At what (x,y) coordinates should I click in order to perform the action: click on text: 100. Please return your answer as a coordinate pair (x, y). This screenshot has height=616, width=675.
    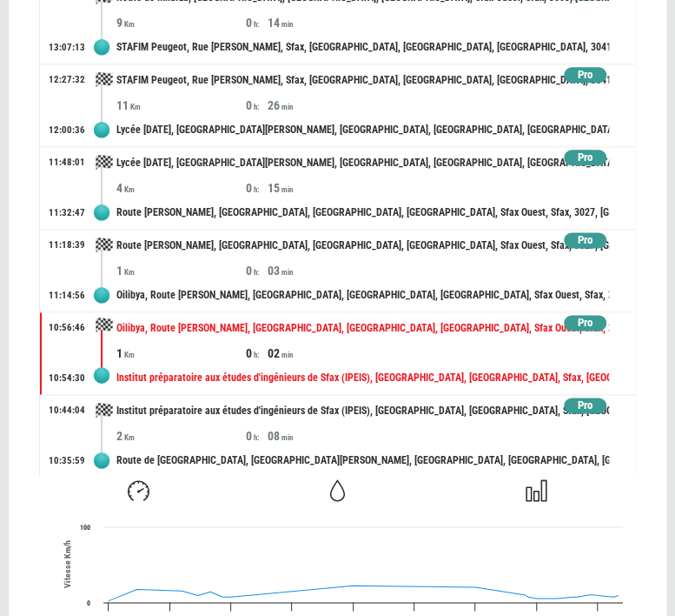
    Looking at the image, I should click on (86, 527).